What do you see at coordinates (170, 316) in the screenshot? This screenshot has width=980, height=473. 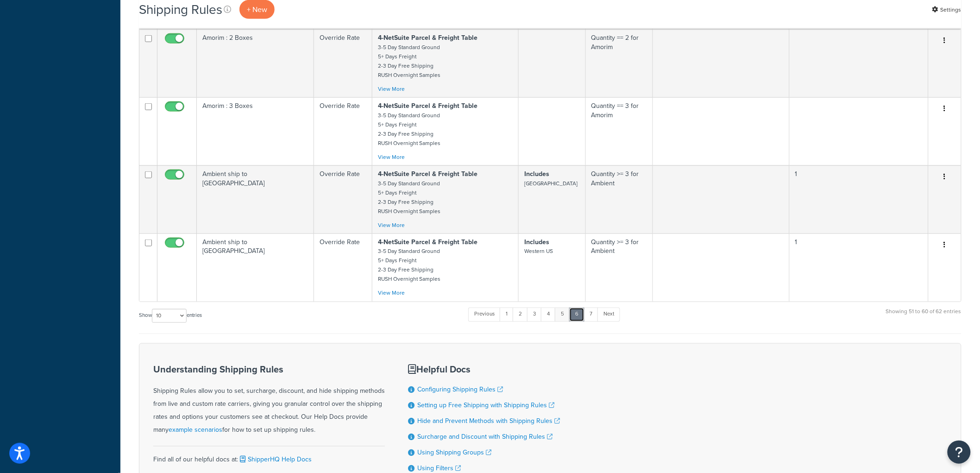 I see `label: Show entries` at bounding box center [170, 316].